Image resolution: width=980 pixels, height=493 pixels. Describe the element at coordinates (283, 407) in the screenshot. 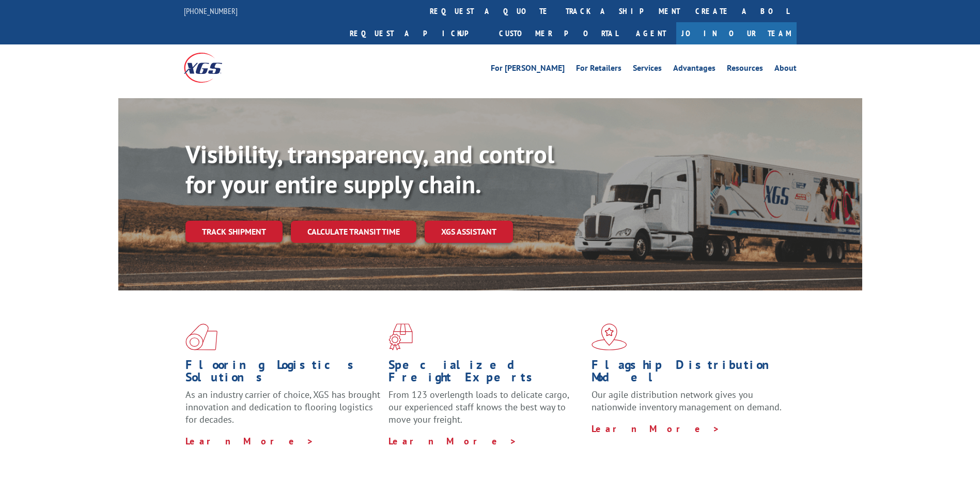

I see `span: As an industry carrier of choice, XGS has brought innovation and dedication to flooring logistics...` at that location.